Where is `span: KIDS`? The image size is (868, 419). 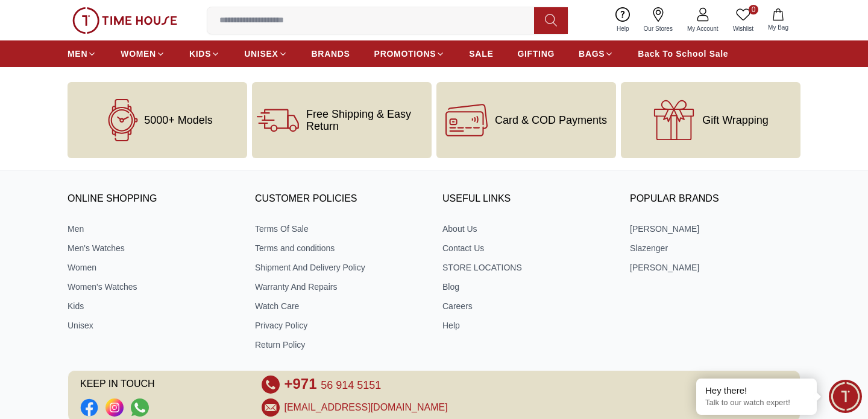
span: KIDS is located at coordinates (200, 54).